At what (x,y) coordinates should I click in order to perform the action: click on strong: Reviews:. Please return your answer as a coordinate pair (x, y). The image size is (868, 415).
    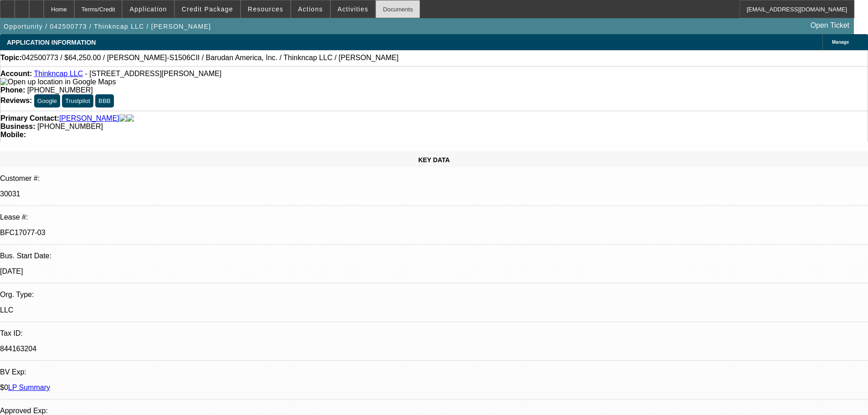
    Looking at the image, I should click on (16, 100).